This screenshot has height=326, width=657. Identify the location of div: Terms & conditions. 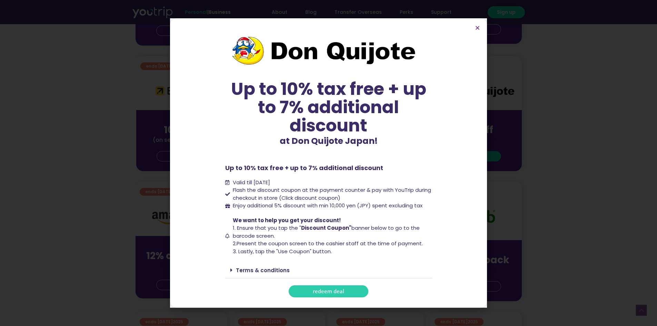
(329, 270).